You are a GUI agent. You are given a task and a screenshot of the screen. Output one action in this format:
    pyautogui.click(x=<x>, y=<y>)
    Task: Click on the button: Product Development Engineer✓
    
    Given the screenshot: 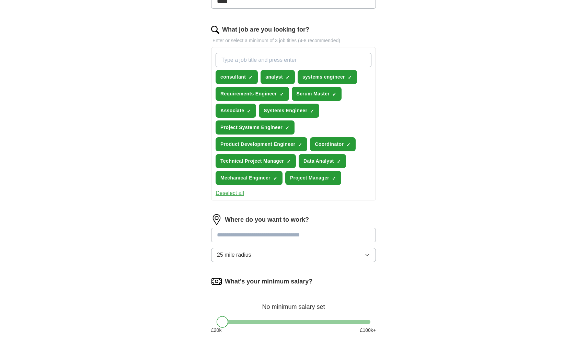 What is the action you would take?
    pyautogui.click(x=261, y=144)
    